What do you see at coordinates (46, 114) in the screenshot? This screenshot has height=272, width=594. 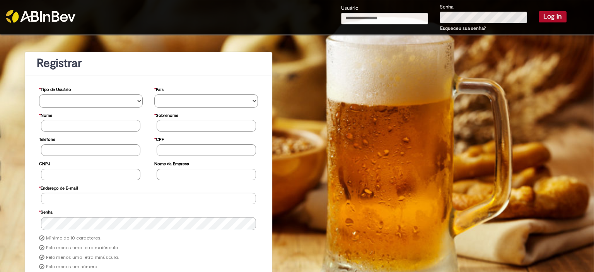 I see `label: Nome` at bounding box center [46, 114].